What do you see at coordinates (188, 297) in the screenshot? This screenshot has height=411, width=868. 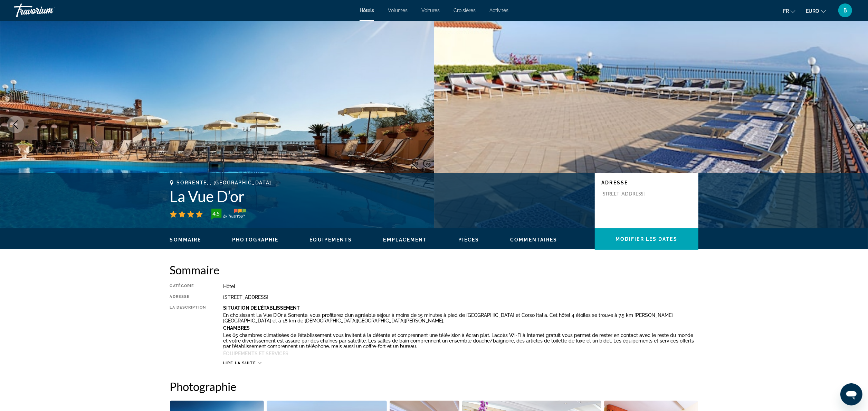 I see `div: Adresse` at bounding box center [188, 297].